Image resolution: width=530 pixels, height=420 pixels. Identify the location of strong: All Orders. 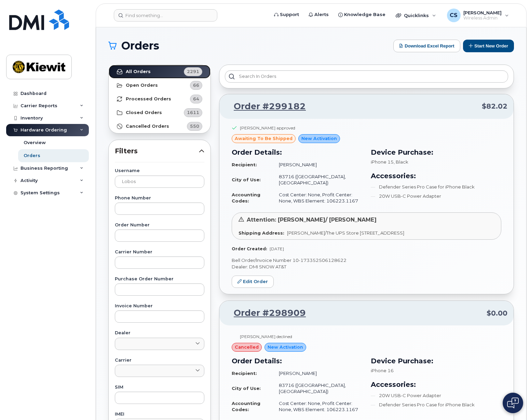
(138, 72).